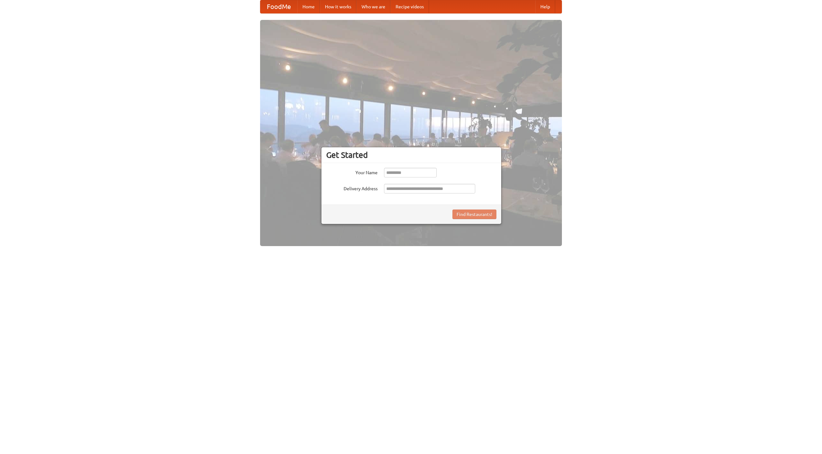  What do you see at coordinates (545, 7) in the screenshot?
I see `a: Help` at bounding box center [545, 7].